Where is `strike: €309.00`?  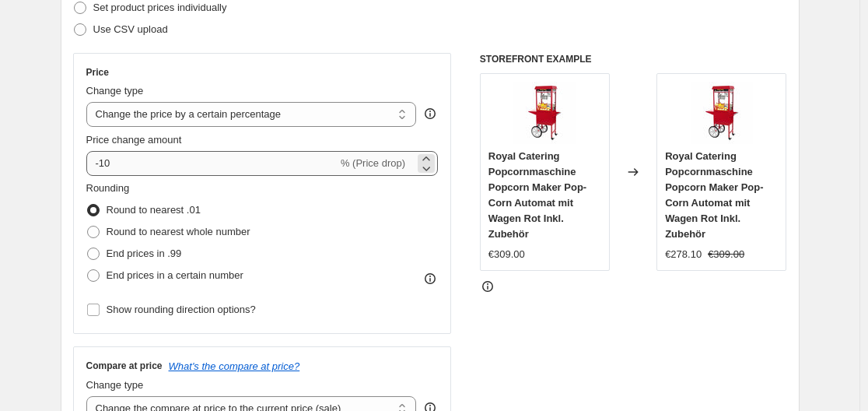 strike: €309.00 is located at coordinates (725, 254).